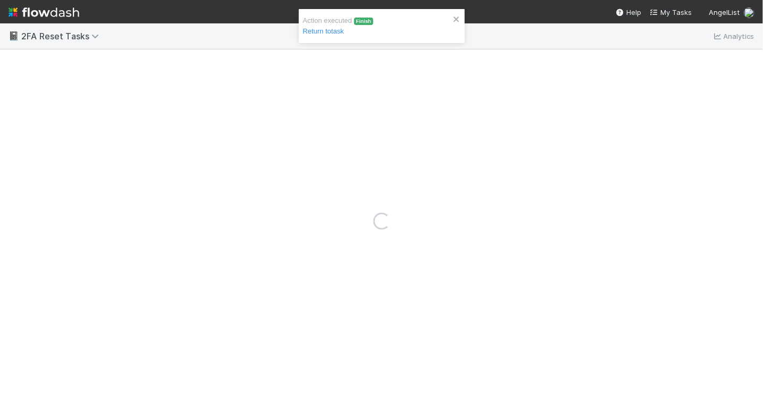 This screenshot has height=393, width=763. I want to click on span: Action executed, so click(338, 26).